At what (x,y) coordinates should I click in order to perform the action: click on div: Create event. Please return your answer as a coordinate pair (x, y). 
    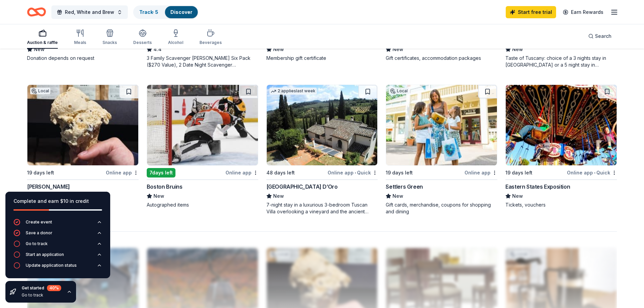
    Looking at the image, I should click on (39, 222).